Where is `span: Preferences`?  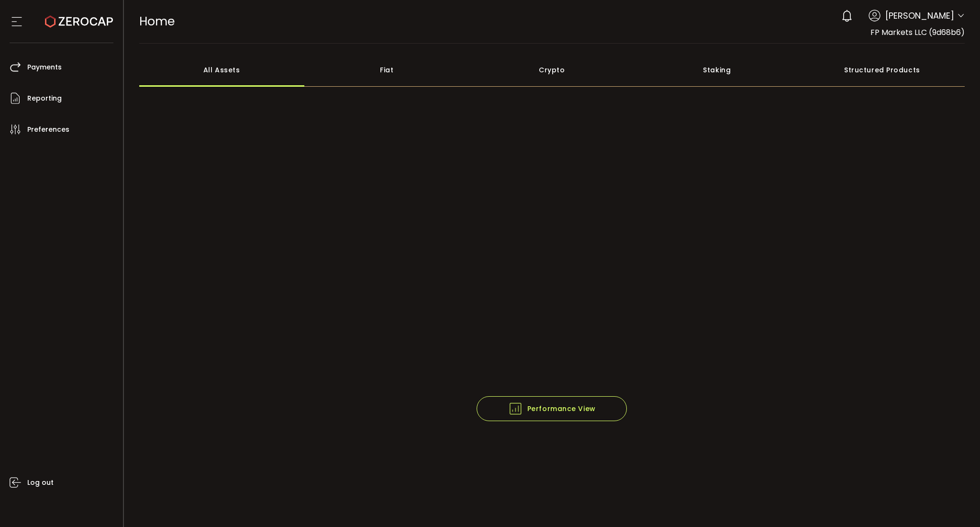
span: Preferences is located at coordinates (49, 129).